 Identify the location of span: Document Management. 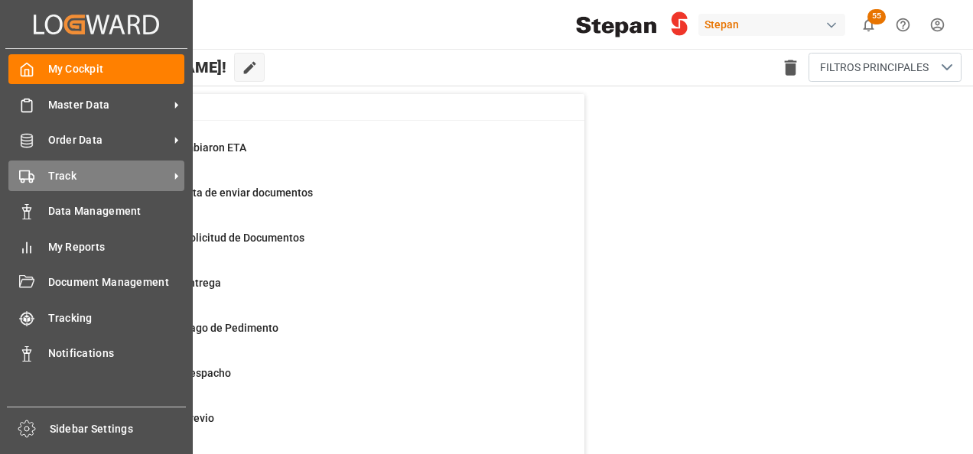
(116, 282).